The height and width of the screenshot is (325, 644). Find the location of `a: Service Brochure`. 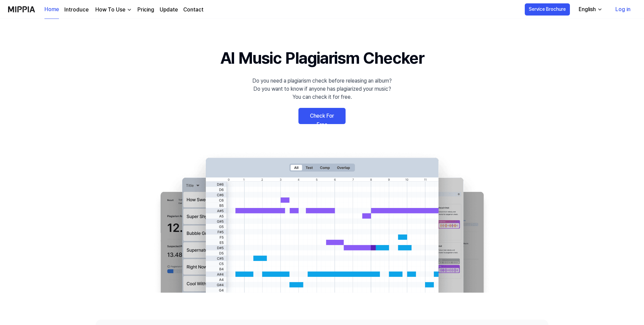

a: Service Brochure is located at coordinates (548, 10).